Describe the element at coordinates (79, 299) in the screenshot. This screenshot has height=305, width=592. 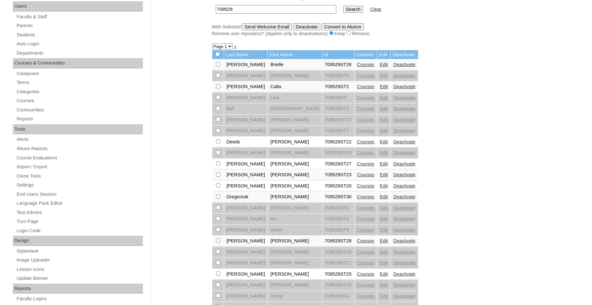
I see `a: Faculty Logins` at that location.